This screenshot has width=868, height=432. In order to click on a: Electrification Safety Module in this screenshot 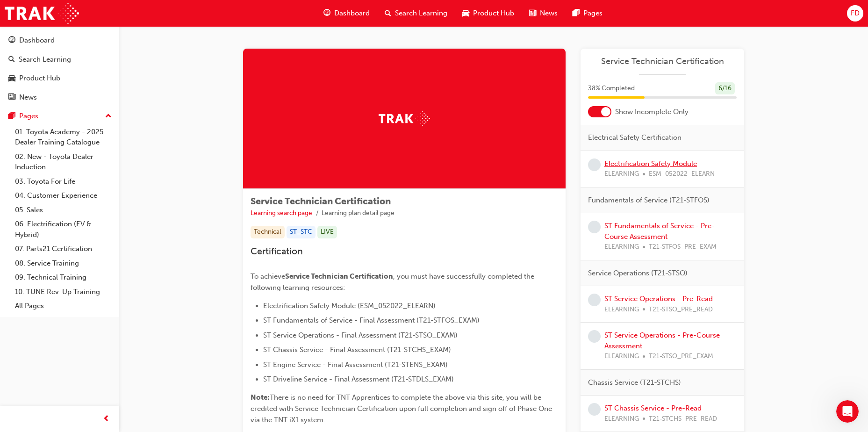, I will do `click(651, 164)`.